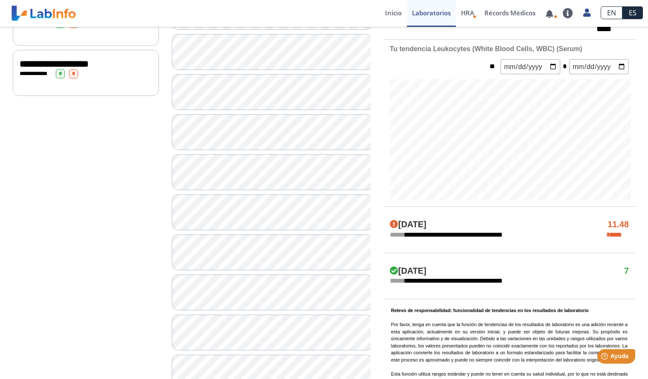  I want to click on a: ES, so click(633, 13).